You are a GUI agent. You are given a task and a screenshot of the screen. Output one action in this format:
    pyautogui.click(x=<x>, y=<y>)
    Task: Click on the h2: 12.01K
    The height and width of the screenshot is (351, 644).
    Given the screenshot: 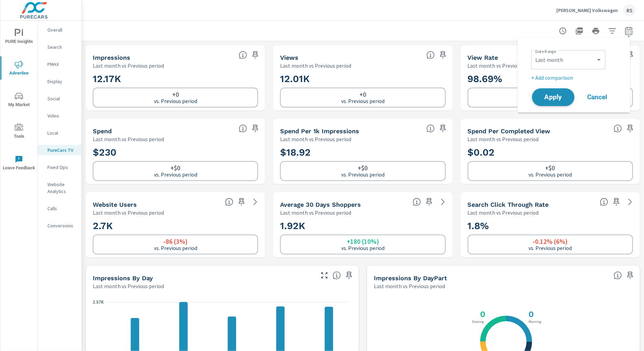 What is the action you would take?
    pyautogui.click(x=363, y=79)
    